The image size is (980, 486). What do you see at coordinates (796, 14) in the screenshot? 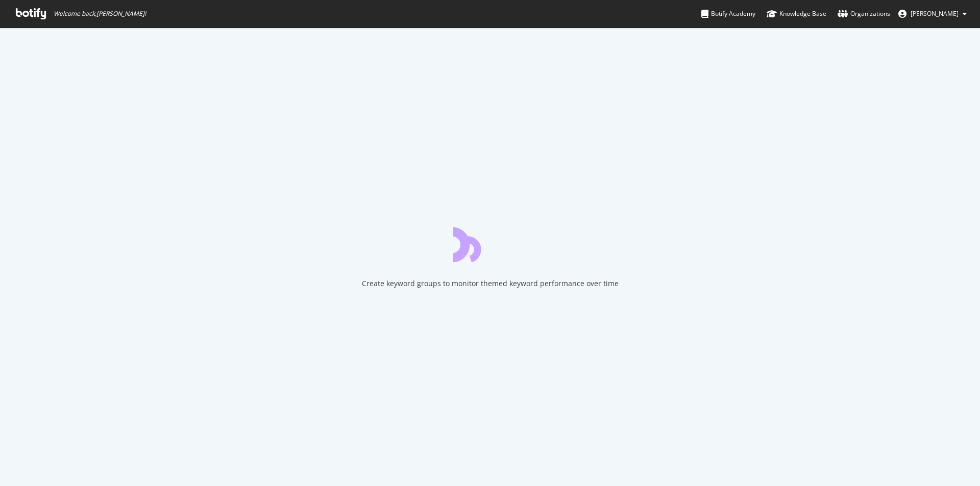
I see `div: Knowledge Base` at bounding box center [796, 14].